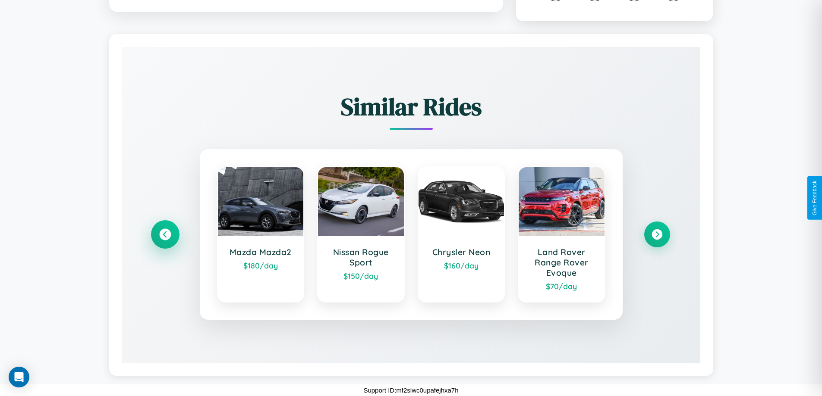  Describe the element at coordinates (561, 235) in the screenshot. I see `a: Land Rover Range Rover Evoque$70/day` at that location.